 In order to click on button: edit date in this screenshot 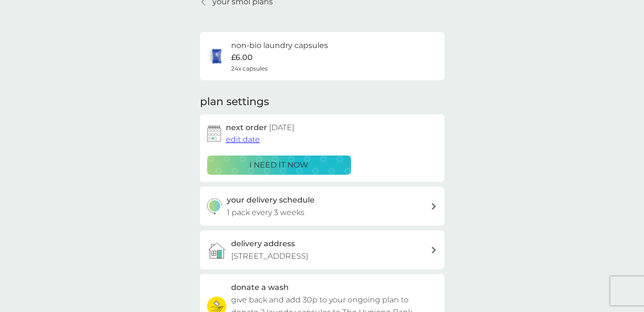, I will do `click(242, 140)`.